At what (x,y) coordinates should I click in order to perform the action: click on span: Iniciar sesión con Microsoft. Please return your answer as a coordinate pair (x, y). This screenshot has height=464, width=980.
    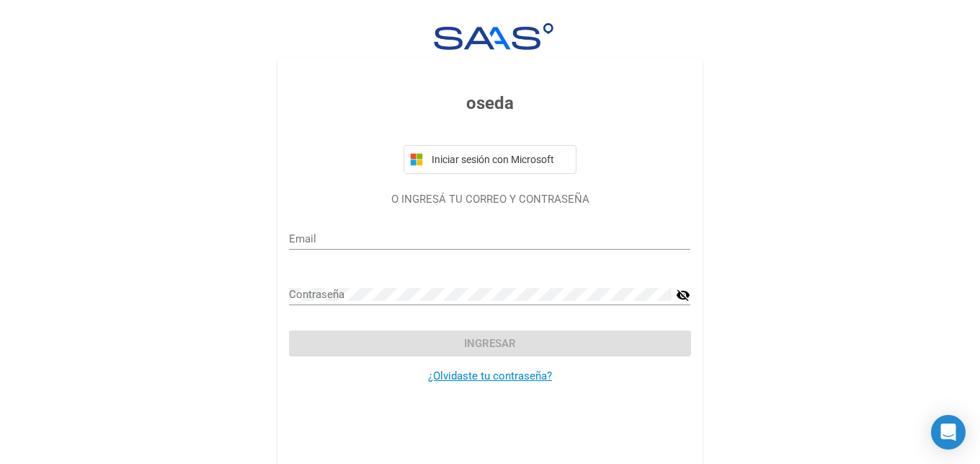
    Looking at the image, I should click on (499, 159).